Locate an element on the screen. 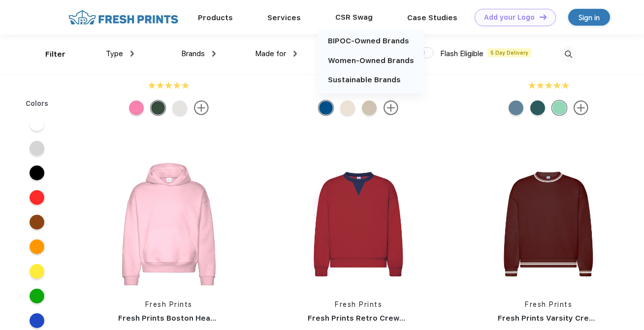 This screenshot has width=644, height=330. a: Sign in is located at coordinates (589, 17).